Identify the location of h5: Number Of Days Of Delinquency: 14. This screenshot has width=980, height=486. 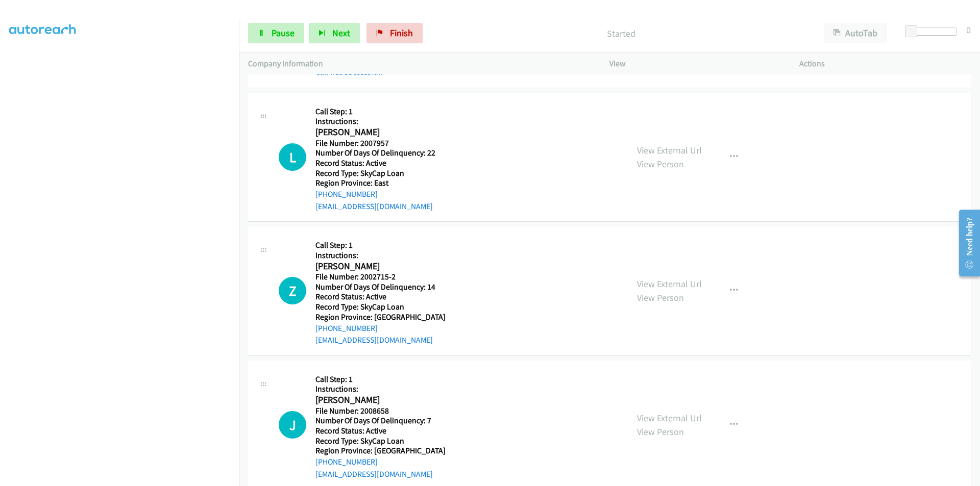
(380, 287).